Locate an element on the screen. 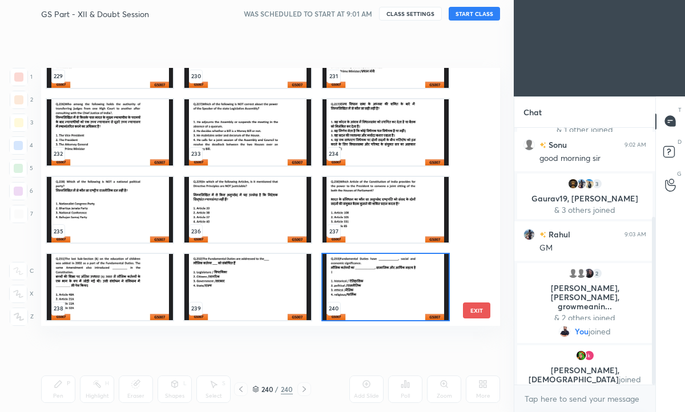  p: D is located at coordinates (679, 142).